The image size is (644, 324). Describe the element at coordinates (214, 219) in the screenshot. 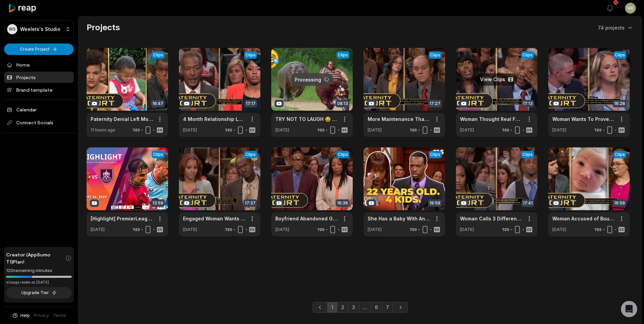

I see `a: Engaged Woman Wants To Find Father To Walk Her Down The Aisle (Full Episode) | Paternity Court` at that location.